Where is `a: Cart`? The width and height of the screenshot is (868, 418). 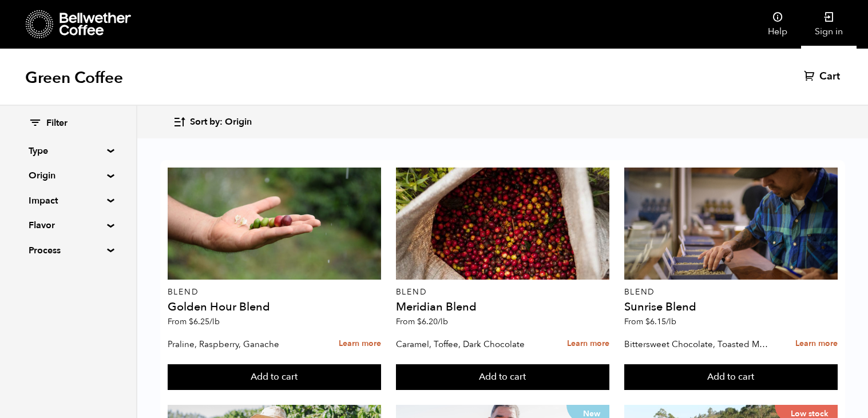
a: Cart is located at coordinates (824, 76).